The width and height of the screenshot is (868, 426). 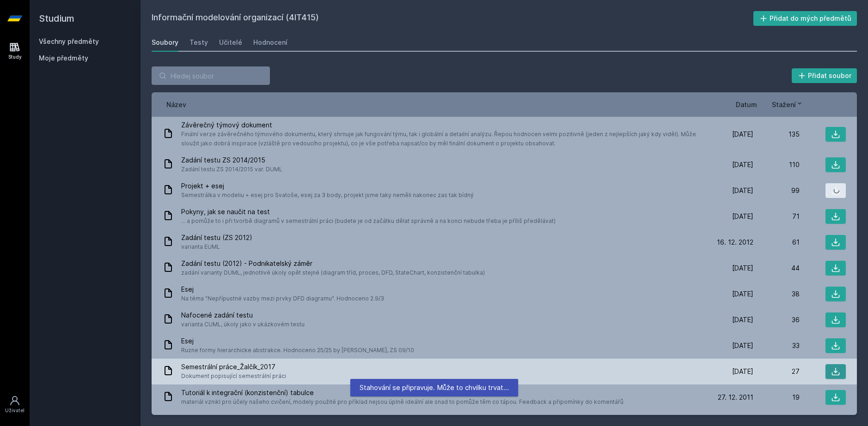 What do you see at coordinates (176, 105) in the screenshot?
I see `button: Název` at bounding box center [176, 105].